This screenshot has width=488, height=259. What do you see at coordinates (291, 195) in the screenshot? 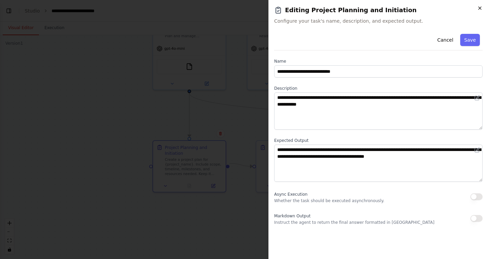
I see `span: Async Execution` at bounding box center [291, 195].